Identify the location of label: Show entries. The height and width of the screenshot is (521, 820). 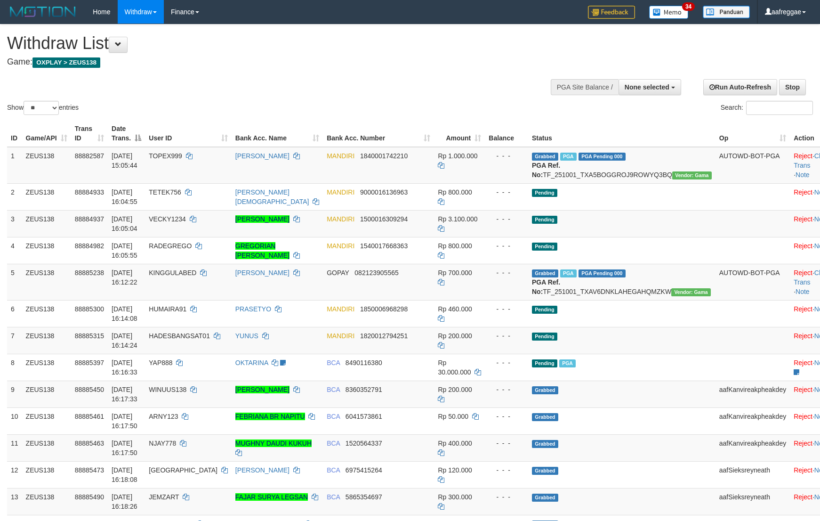
(43, 108).